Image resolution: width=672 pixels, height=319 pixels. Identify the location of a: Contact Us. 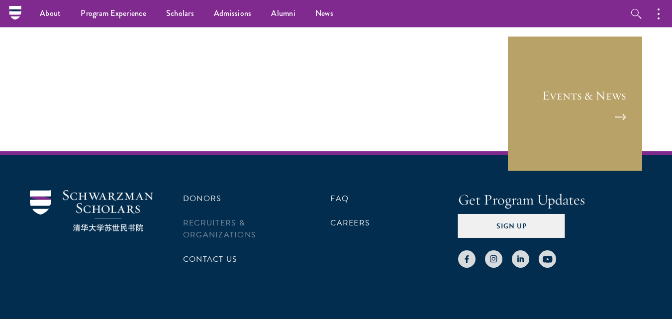
(210, 259).